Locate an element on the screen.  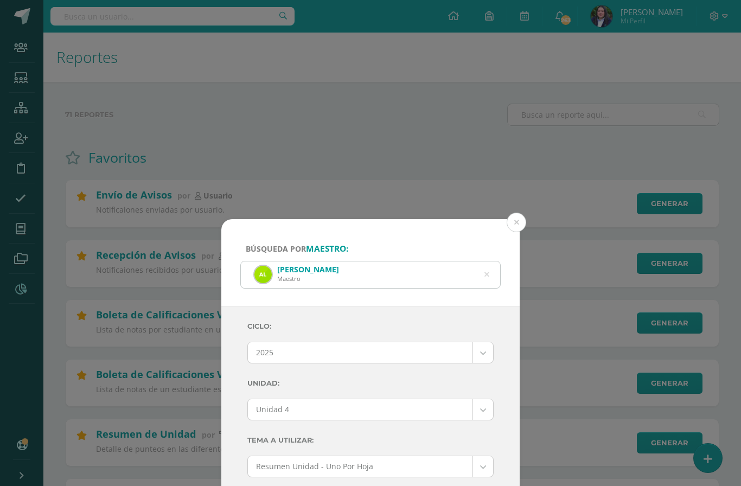
label: Unidad: is located at coordinates (370, 383).